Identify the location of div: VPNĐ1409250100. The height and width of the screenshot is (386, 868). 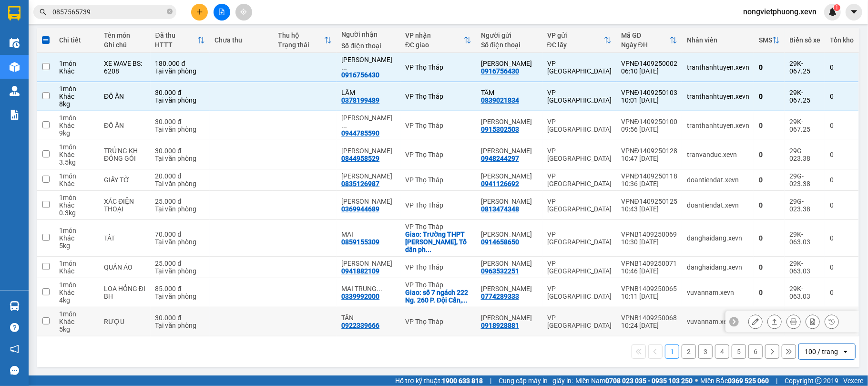
(649, 121).